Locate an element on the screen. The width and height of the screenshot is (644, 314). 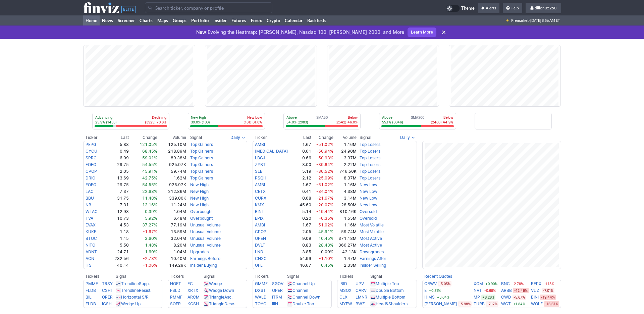
p: New Low is located at coordinates (252, 117).